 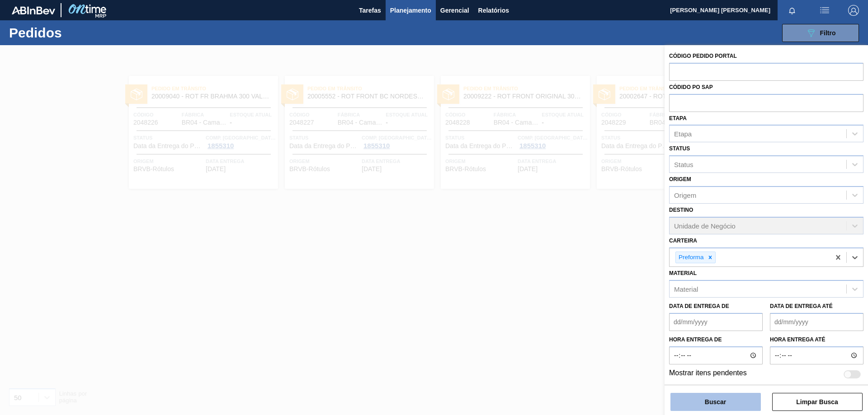 What do you see at coordinates (828, 33) in the screenshot?
I see `span: Filtro` at bounding box center [828, 33].